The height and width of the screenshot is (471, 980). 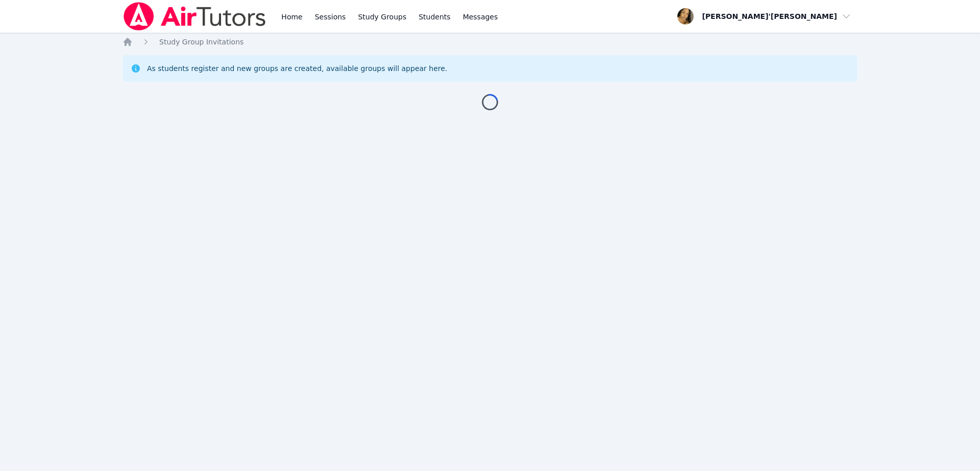 I want to click on nav: Breadcrumb, so click(x=490, y=42).